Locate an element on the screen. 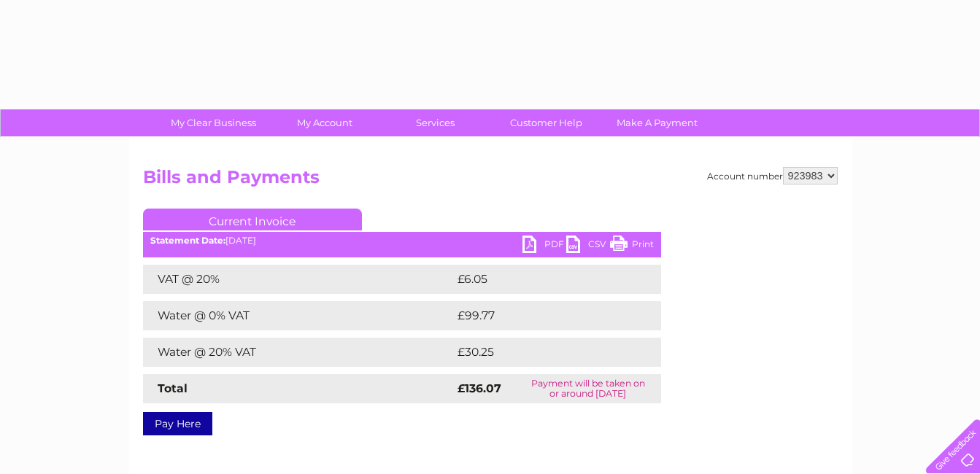 This screenshot has height=474, width=980. a: Current Invoice is located at coordinates (252, 220).